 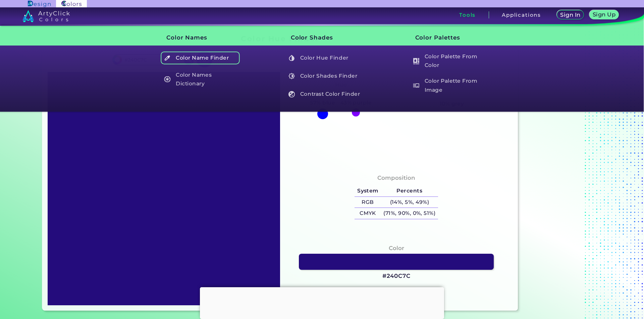 What do you see at coordinates (200, 79) in the screenshot?
I see `a: Color Names Dictionary` at bounding box center [200, 79].